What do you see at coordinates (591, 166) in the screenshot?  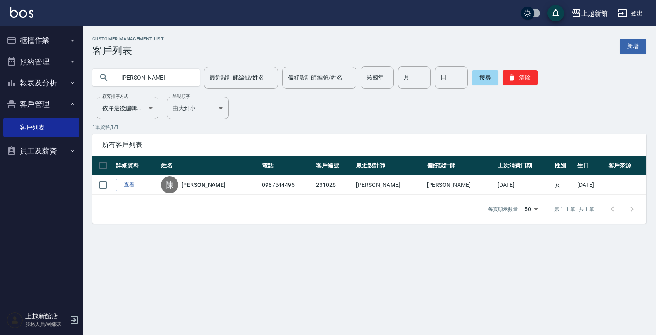 I see `th: 生日` at bounding box center [591, 166].